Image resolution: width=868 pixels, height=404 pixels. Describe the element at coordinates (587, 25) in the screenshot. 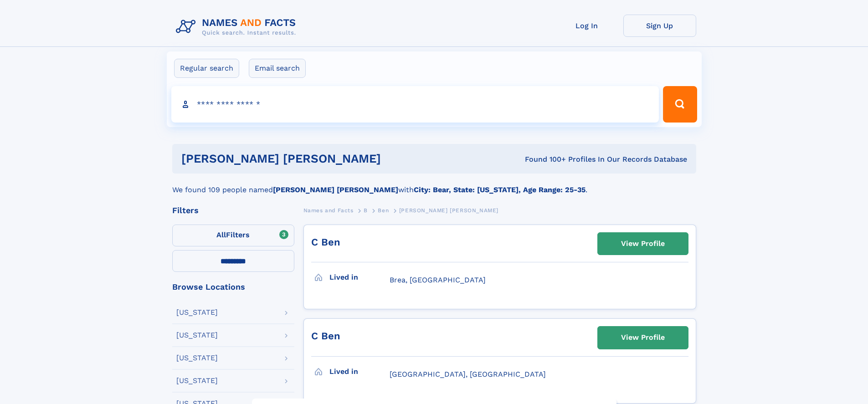

I see `a: Log In` at that location.